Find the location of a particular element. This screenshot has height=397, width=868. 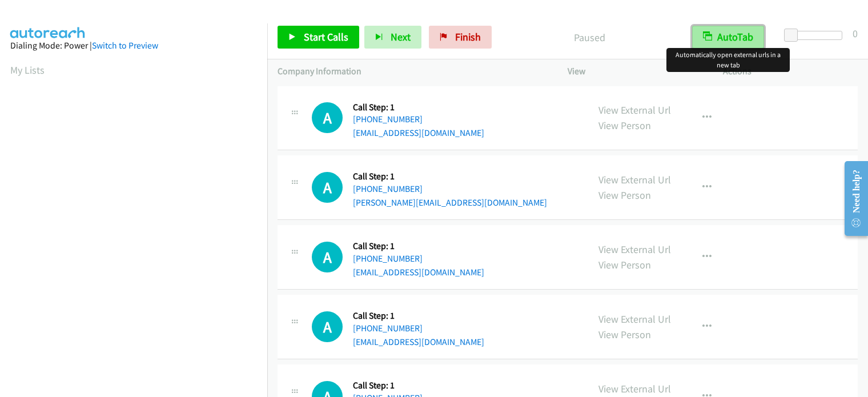

a: My Lists is located at coordinates (27, 70).